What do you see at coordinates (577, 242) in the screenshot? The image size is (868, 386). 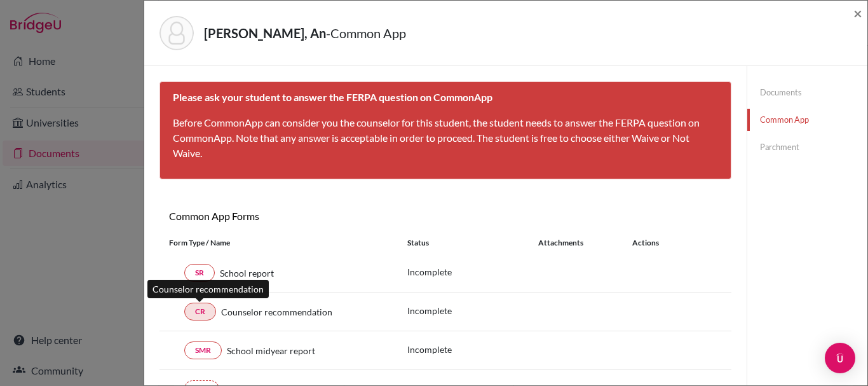 I see `div: Attachments` at bounding box center [577, 242].